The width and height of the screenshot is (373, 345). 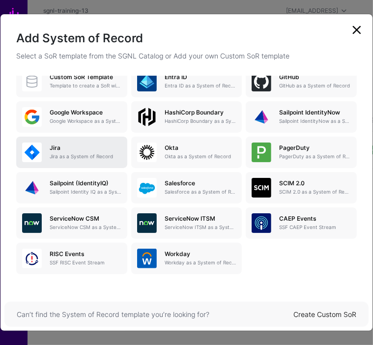 I want to click on div: Can’t find the System of Record template you’re looking for?, so click(x=155, y=314).